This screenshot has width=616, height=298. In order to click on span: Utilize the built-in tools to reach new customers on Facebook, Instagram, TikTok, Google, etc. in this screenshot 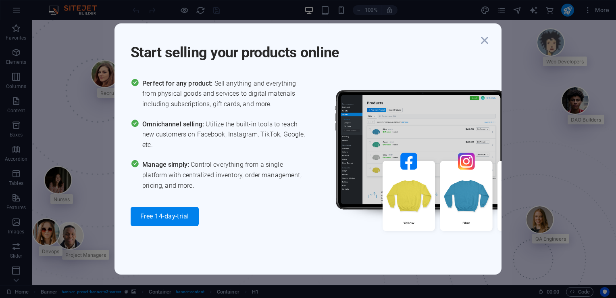, I will do `click(225, 134)`.